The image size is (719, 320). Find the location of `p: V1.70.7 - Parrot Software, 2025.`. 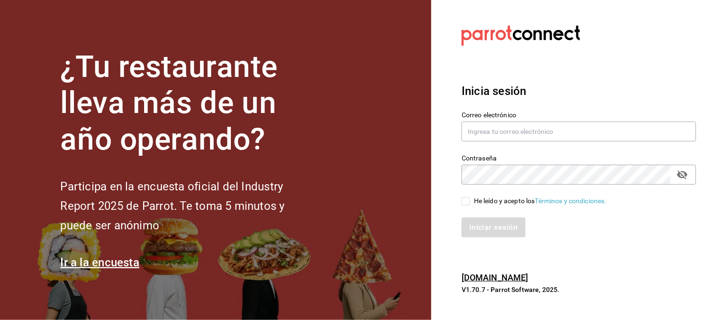

p: V1.70.7 - Parrot Software, 2025. is located at coordinates (579, 289).